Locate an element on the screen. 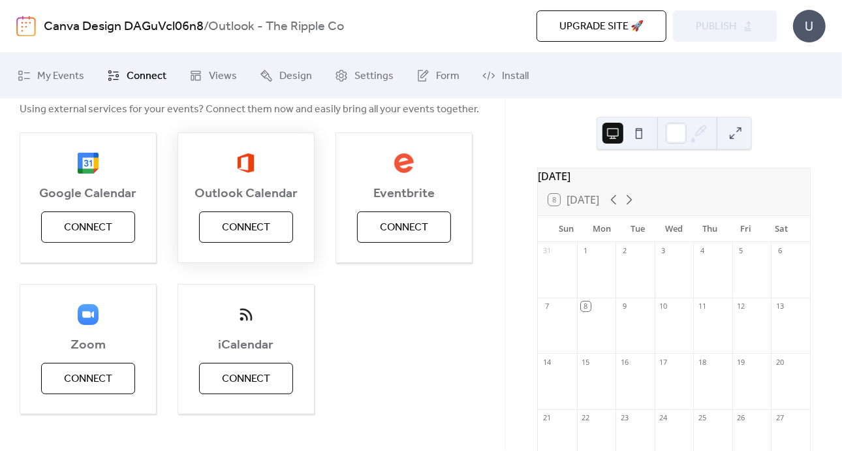 Image resolution: width=842 pixels, height=451 pixels. span: Upgrade site 🚀 is located at coordinates (601, 27).